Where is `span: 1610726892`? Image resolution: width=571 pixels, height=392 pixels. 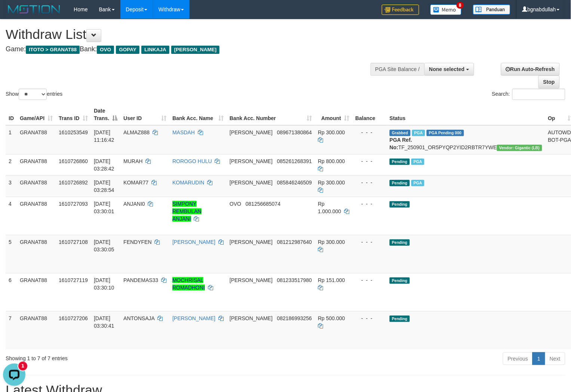 span: 1610726892 is located at coordinates (74, 182).